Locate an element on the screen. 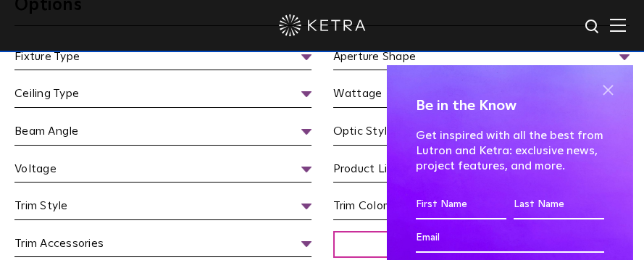  span: Ceiling Type is located at coordinates (163, 96).